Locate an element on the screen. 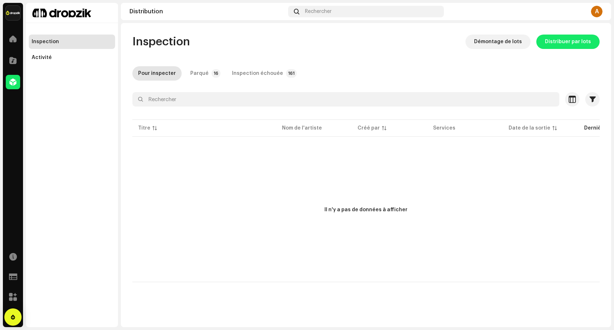 The width and height of the screenshot is (614, 330). div: Parqué is located at coordinates (199, 73).